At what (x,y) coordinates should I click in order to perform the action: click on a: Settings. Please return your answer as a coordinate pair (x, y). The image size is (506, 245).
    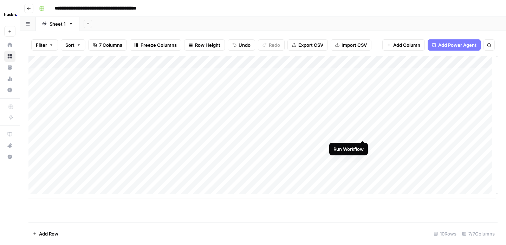
    Looking at the image, I should click on (10, 90).